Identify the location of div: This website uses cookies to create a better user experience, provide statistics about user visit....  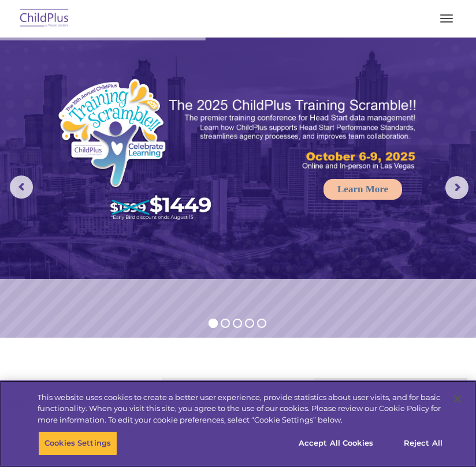
(240, 409).